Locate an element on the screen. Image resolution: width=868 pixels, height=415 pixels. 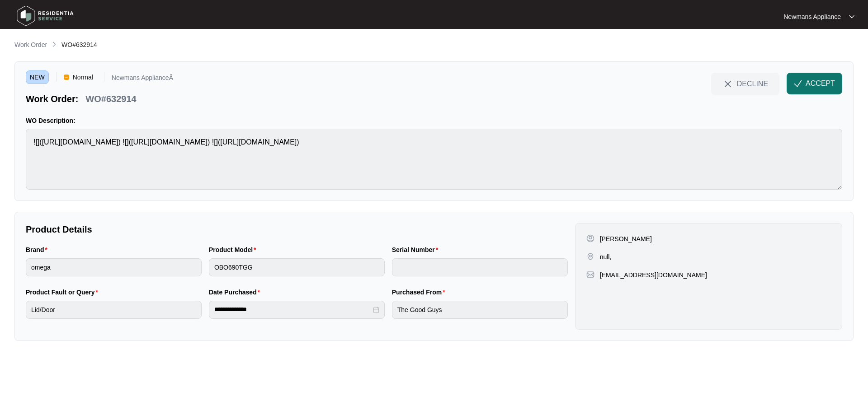
p: null, is located at coordinates (606, 257).